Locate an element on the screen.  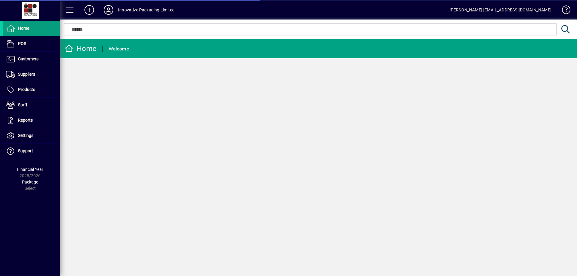
span: Support is located at coordinates (26, 151).